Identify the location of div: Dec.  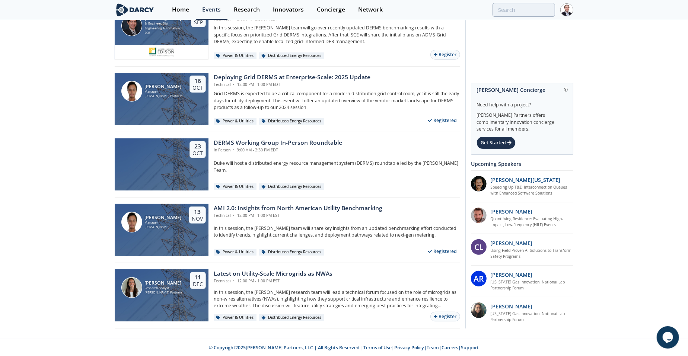
(198, 285).